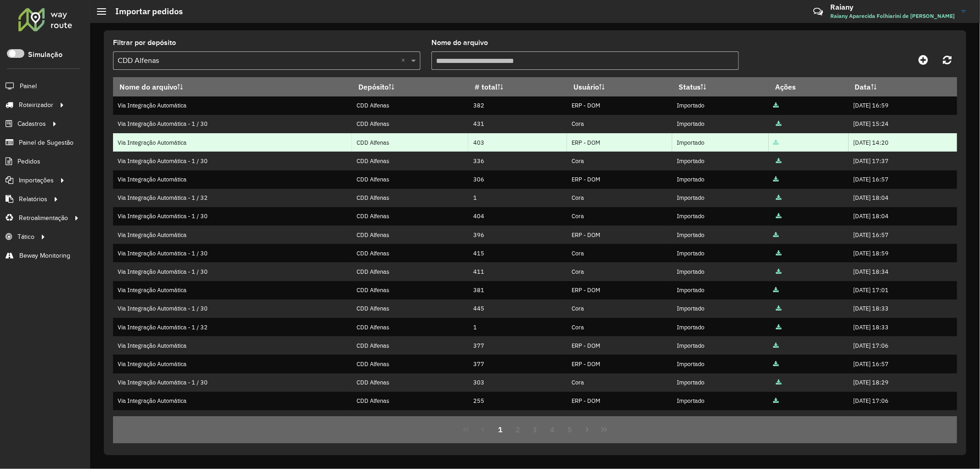 The image size is (980, 469). Describe the element at coordinates (410, 87) in the screenshot. I see `th: Depósito` at that location.